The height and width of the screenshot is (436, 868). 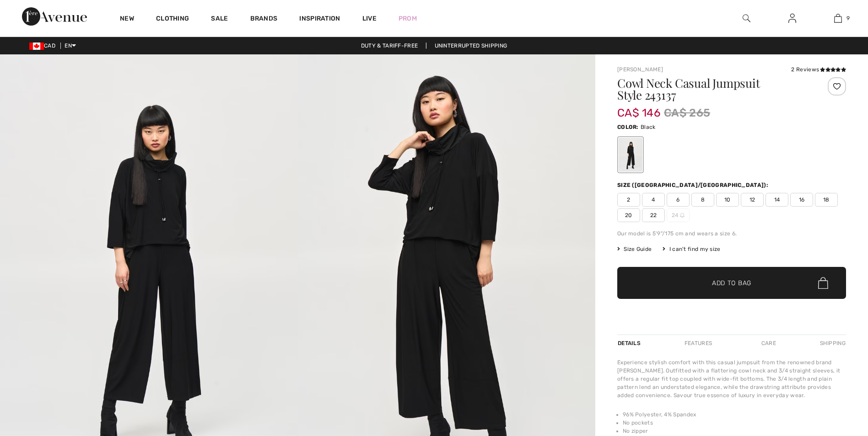 I want to click on div: Features, so click(x=698, y=343).